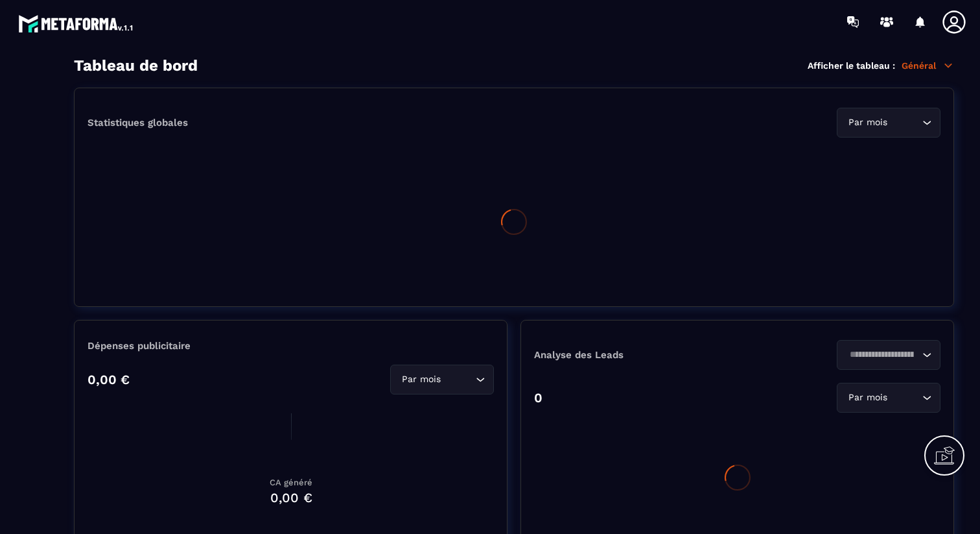  Describe the element at coordinates (928, 65) in the screenshot. I see `p: Général` at that location.